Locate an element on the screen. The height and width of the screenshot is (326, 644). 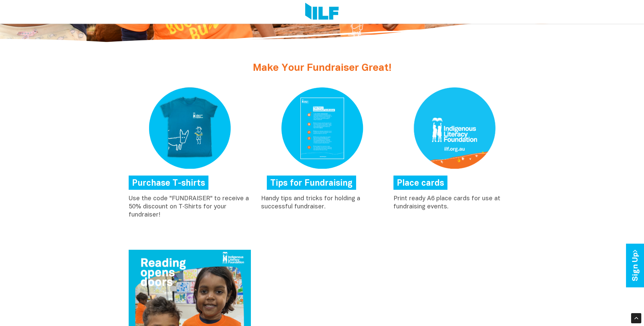
div: Scroll Back to Top is located at coordinates (636, 318).